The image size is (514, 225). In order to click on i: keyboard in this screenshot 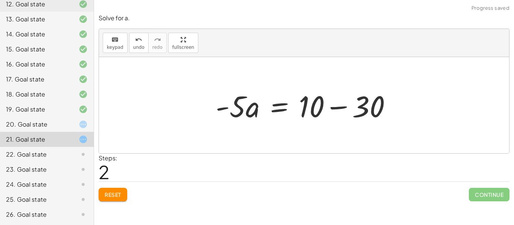, I will do `click(115, 40)`.